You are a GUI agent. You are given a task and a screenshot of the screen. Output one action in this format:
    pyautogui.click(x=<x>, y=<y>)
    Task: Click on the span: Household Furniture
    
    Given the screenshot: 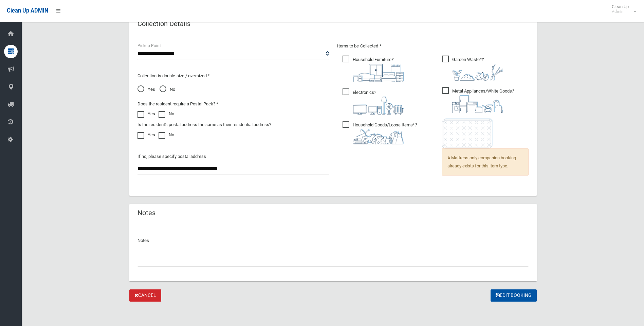 What is the action you would take?
    pyautogui.click(x=373, y=69)
    